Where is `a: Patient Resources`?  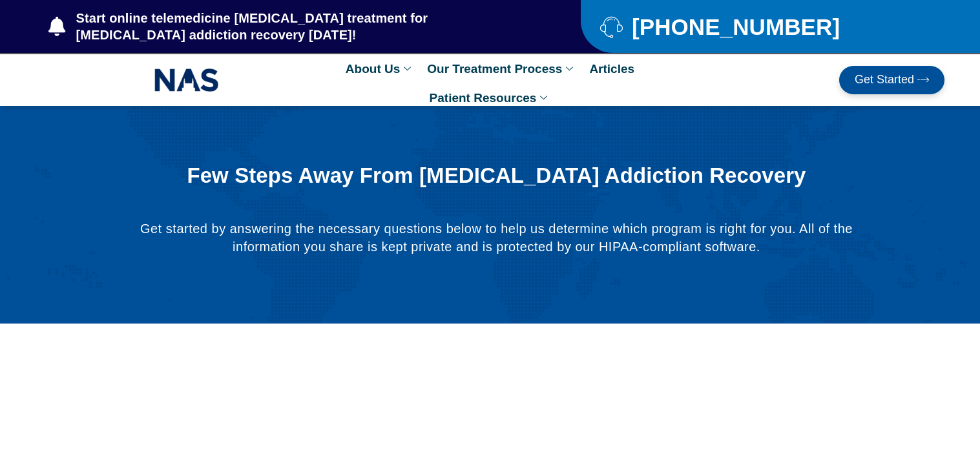
a: Patient Resources is located at coordinates (490, 98).